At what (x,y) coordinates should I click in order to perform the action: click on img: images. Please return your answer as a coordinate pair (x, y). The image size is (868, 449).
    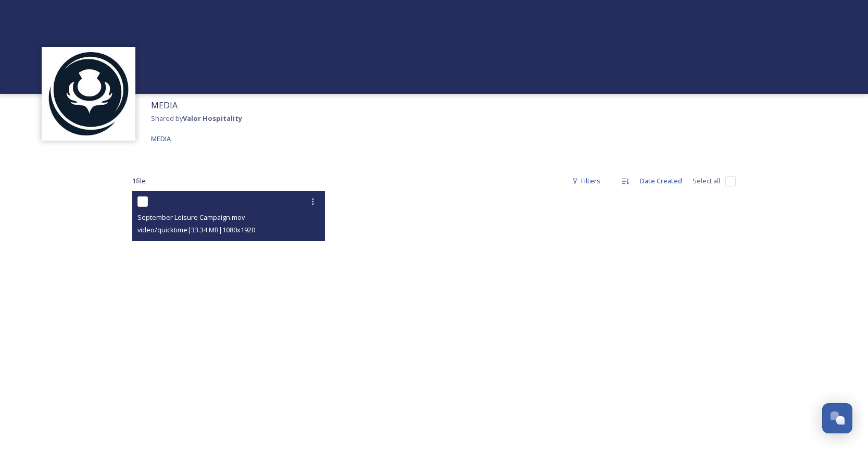
    Looking at the image, I should click on (88, 94).